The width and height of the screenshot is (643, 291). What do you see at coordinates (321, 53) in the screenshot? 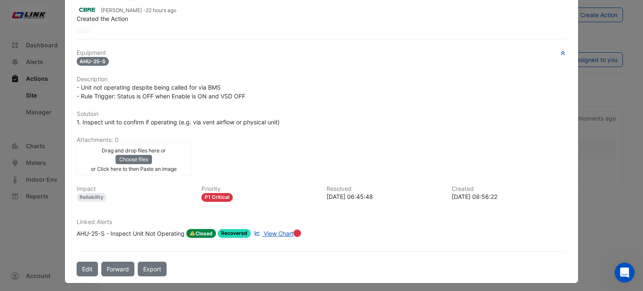
I see `h6: Equipment` at bounding box center [321, 53].